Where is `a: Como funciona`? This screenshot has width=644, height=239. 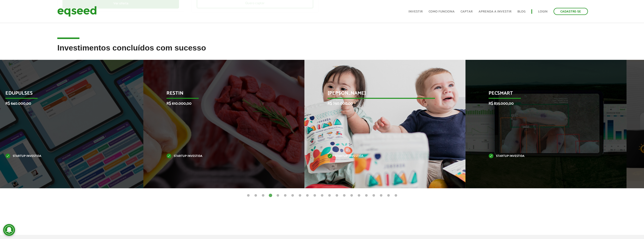 a: Como funciona is located at coordinates (442, 12).